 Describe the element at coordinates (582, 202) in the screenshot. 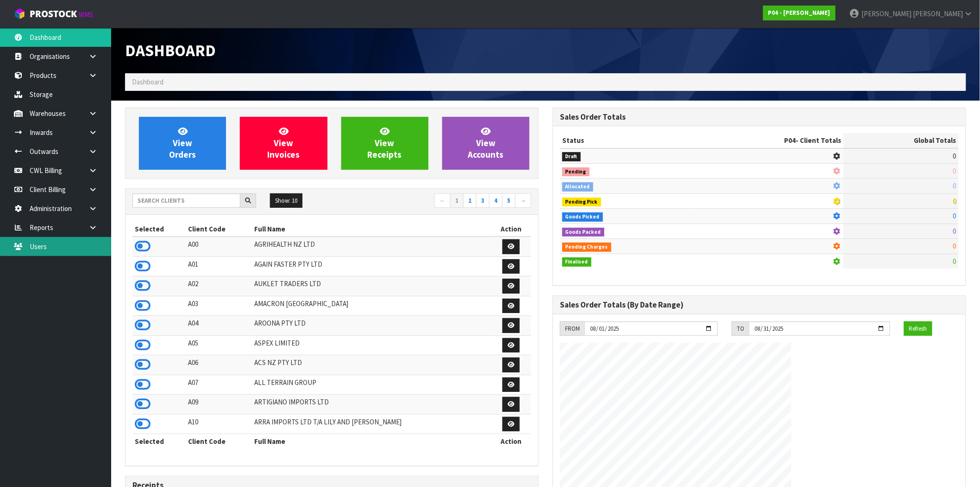

I see `span: Pending Pick` at that location.